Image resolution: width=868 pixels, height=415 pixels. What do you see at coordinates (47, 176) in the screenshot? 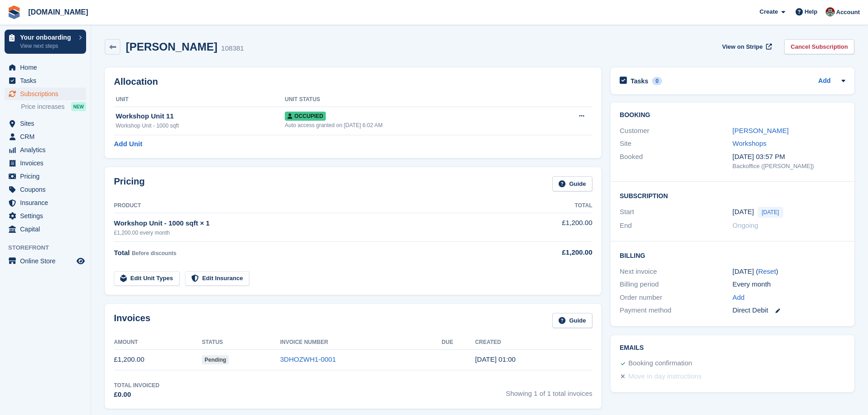
I see `span: Pricing` at bounding box center [47, 176].